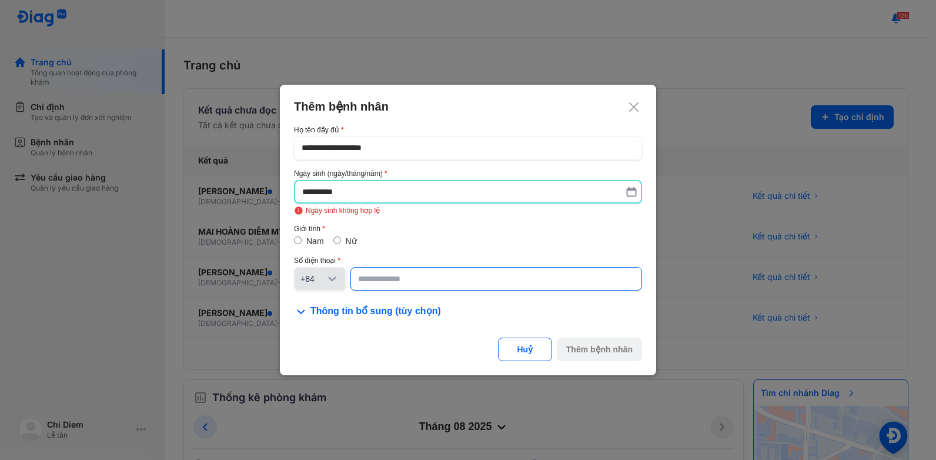  Describe the element at coordinates (376, 312) in the screenshot. I see `span: Thông tin bổ sung (tùy chọn)` at that location.